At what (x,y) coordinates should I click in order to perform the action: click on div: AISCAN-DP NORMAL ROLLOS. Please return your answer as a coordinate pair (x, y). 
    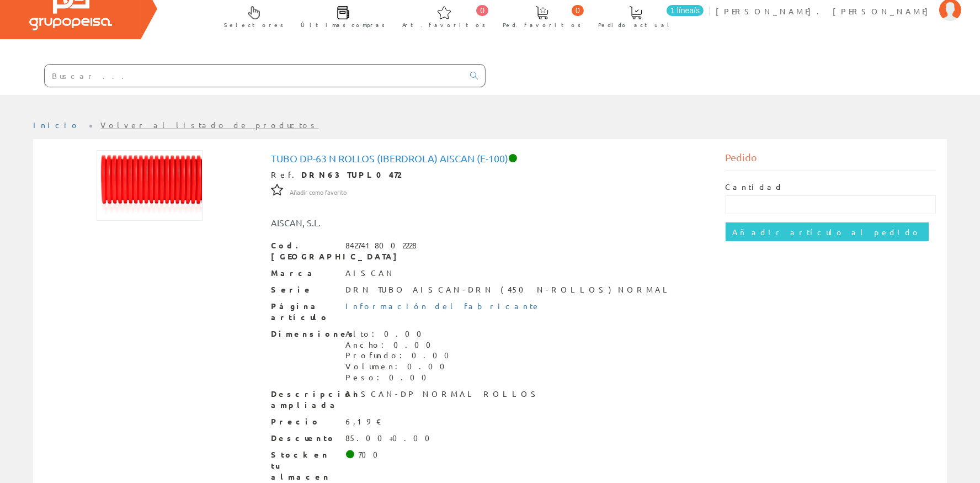
    Looking at the image, I should click on (444, 394).